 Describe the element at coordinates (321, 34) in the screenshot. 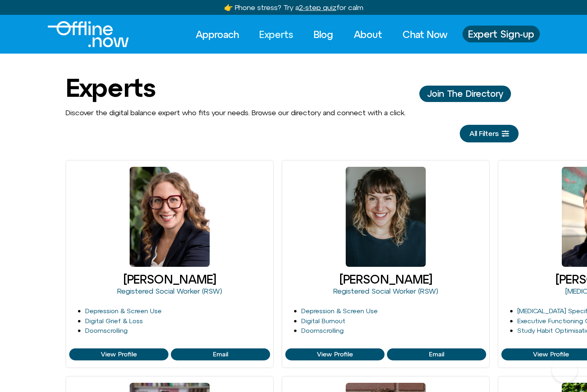

I see `nav: Menu` at that location.